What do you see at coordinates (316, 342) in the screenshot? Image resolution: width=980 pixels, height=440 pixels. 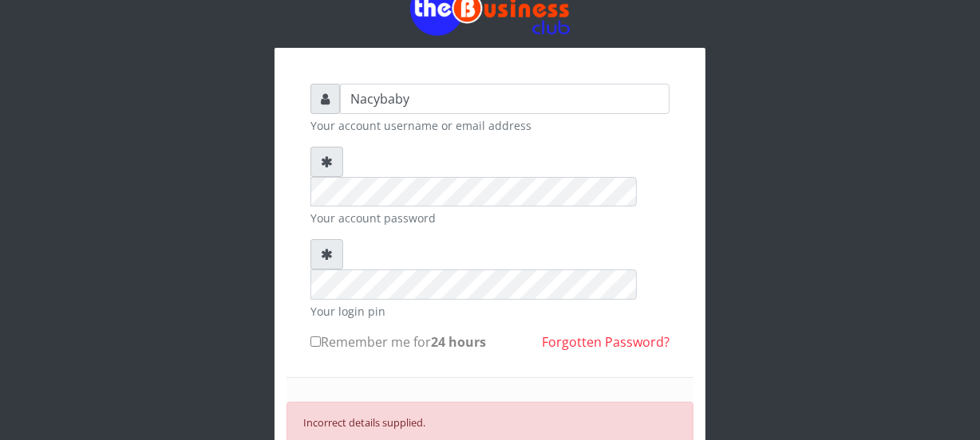 I see `input: Remember me for24 hours` at bounding box center [316, 342].